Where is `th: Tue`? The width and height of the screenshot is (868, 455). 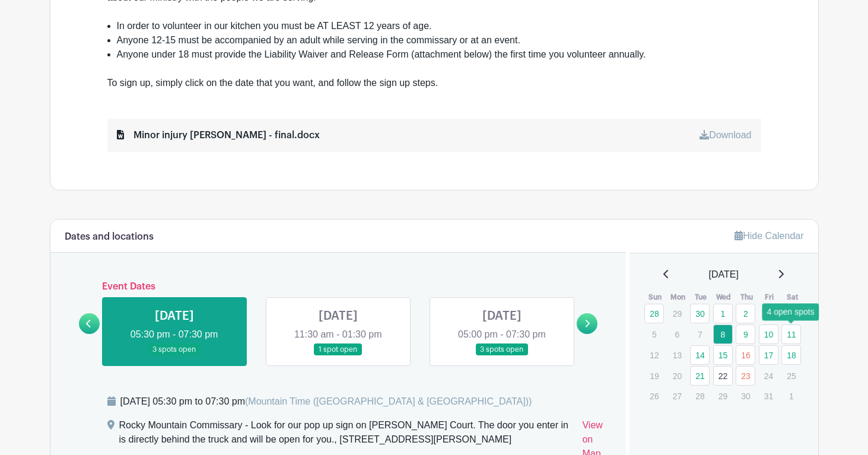 th: Tue is located at coordinates (701, 297).